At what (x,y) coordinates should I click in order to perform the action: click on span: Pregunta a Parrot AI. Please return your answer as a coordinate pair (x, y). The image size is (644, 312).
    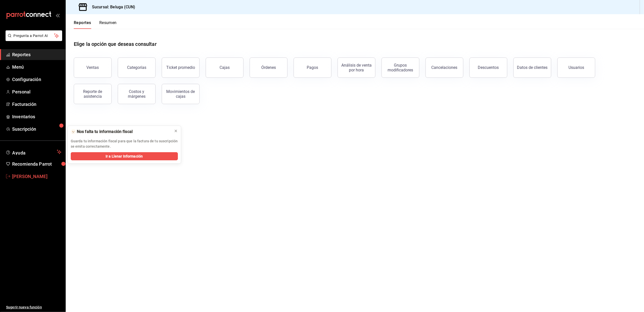
    Looking at the image, I should click on (34, 36).